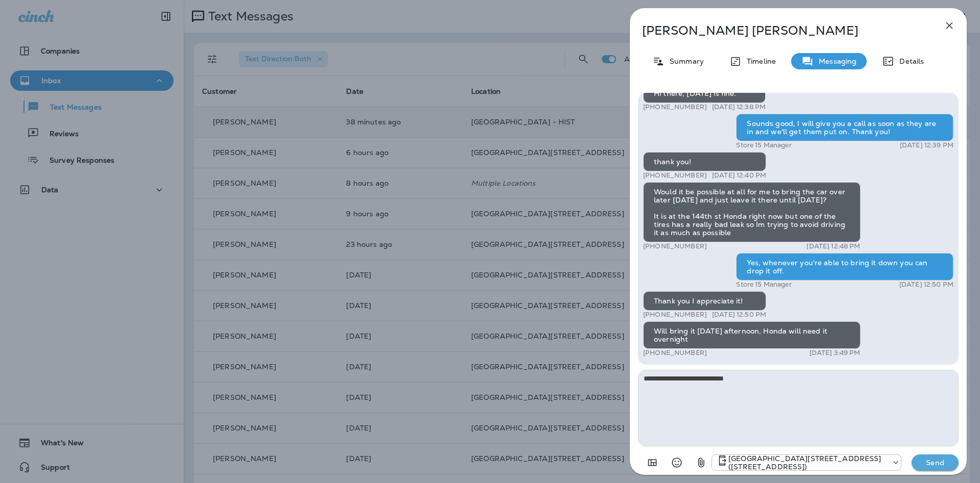  Describe the element at coordinates (704, 162) in the screenshot. I see `div: thank you!` at that location.